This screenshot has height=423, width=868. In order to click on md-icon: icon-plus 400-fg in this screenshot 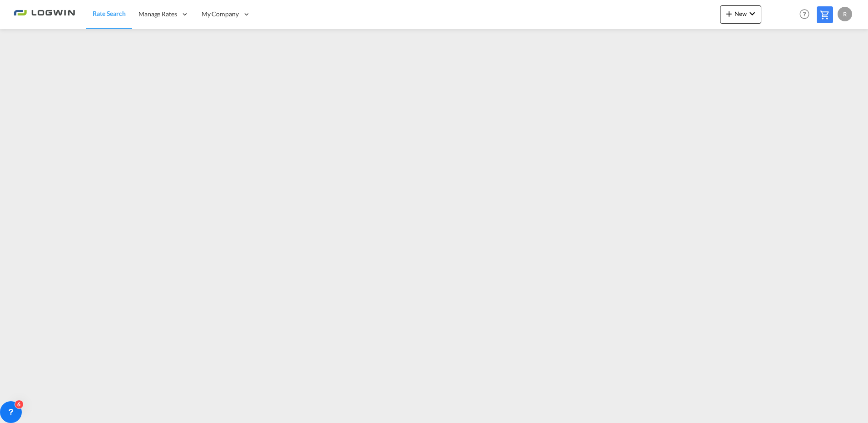, I will do `click(729, 13)`.